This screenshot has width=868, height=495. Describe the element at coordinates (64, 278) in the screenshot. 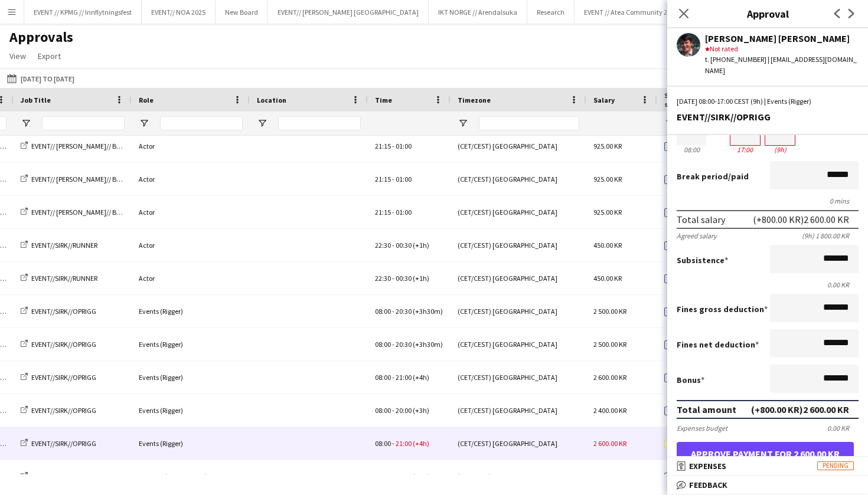

I see `span: EVENT//SIRK//RUNNER` at that location.